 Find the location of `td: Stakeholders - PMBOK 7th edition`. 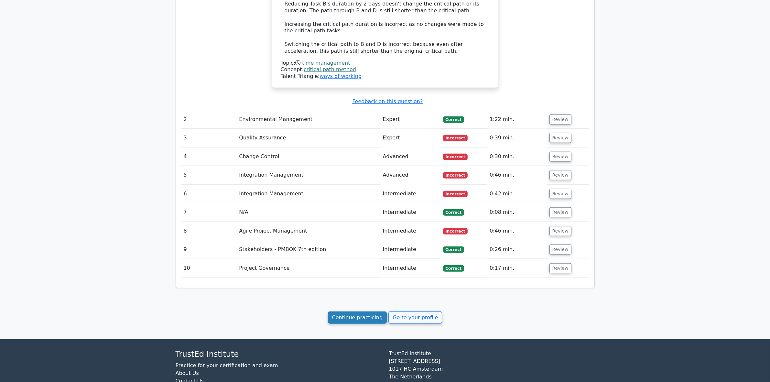

td: Stakeholders - PMBOK 7th edition is located at coordinates (308, 249).